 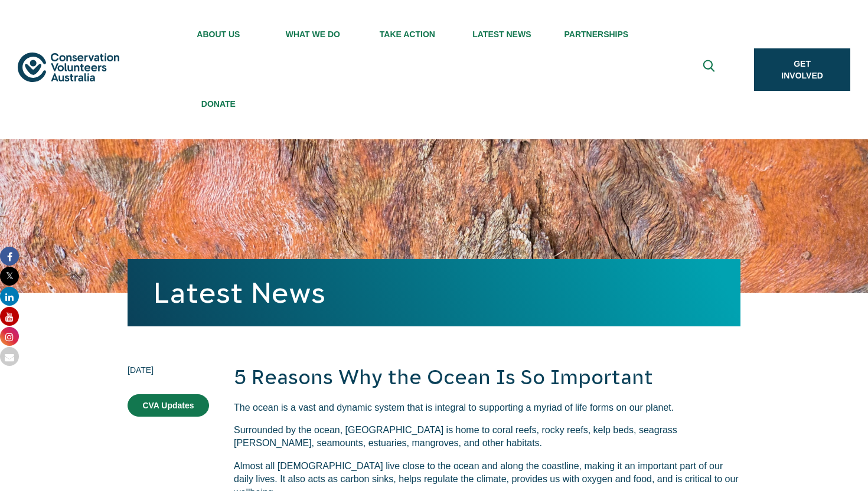 What do you see at coordinates (313, 35) in the screenshot?
I see `span: What We Do` at bounding box center [313, 35].